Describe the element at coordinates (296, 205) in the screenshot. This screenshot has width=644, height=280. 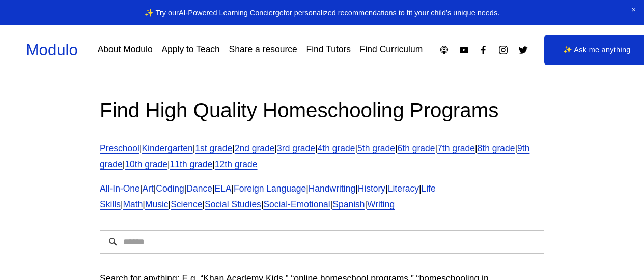
I see `a: Social-Emotional` at that location.